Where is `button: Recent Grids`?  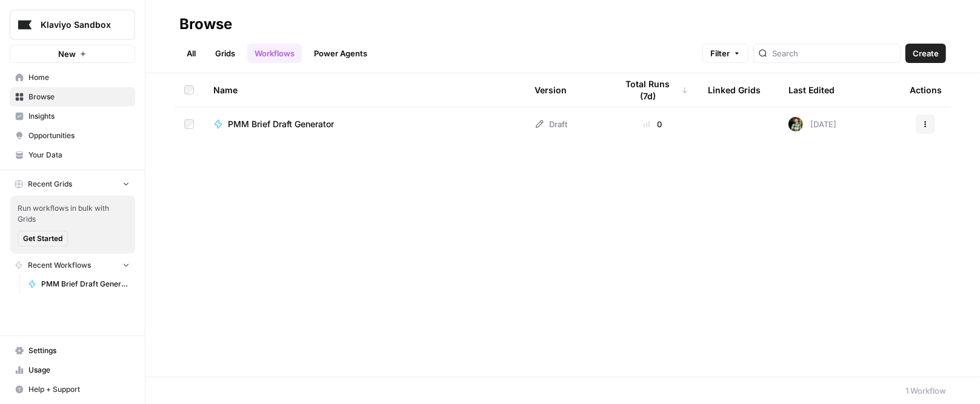 button: Recent Grids is located at coordinates (72, 184).